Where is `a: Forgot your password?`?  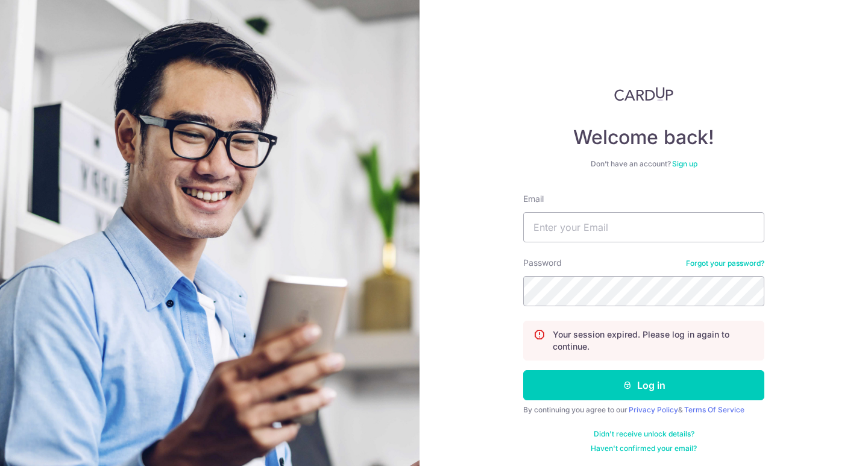
a: Forgot your password? is located at coordinates (725, 263).